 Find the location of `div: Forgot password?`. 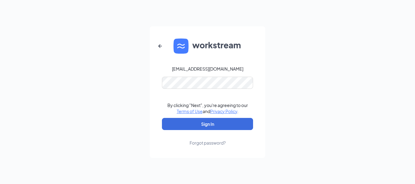

div: Forgot password? is located at coordinates (207, 143).